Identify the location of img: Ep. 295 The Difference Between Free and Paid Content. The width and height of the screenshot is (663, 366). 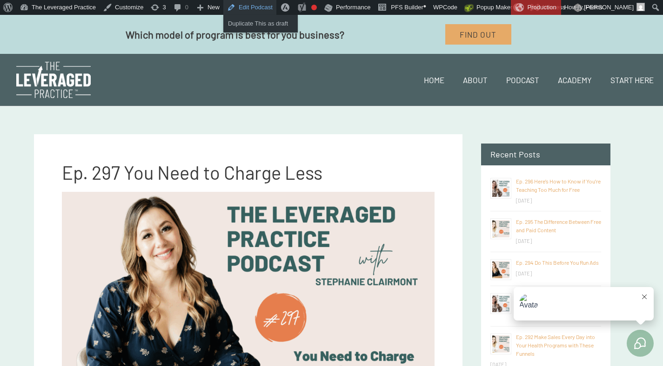
(500, 229).